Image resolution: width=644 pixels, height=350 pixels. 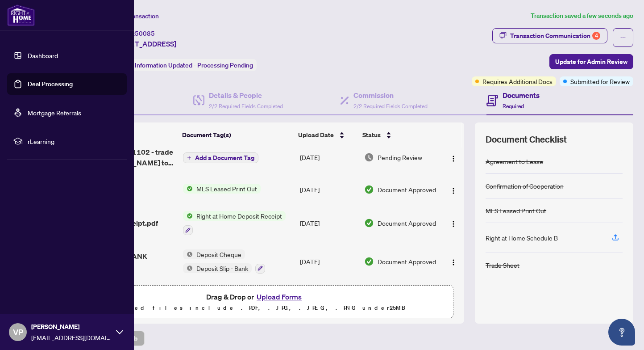 I want to click on a: Dashboard, so click(x=43, y=55).